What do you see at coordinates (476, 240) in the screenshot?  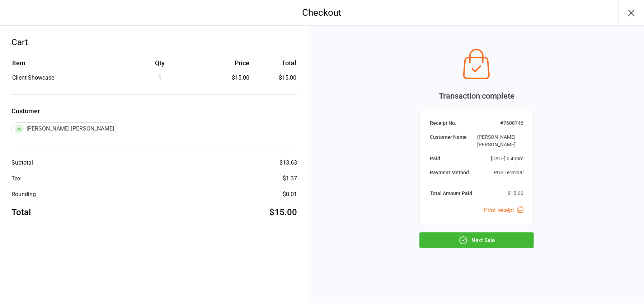 I see `button: Next Sale` at bounding box center [476, 240].